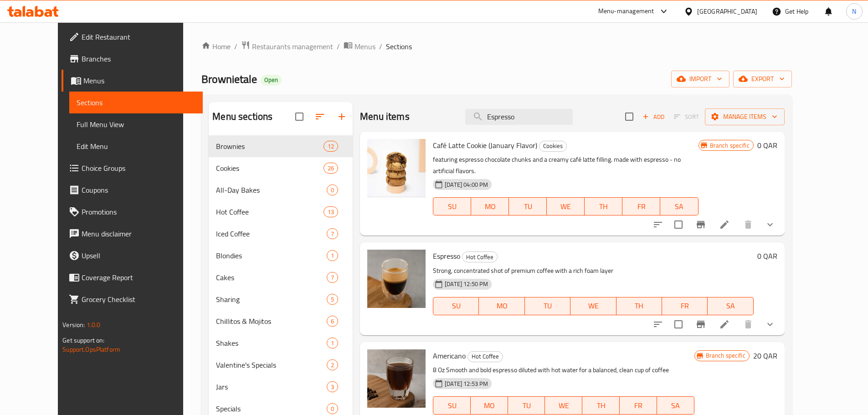  I want to click on div: Valentine's Specials, so click(271, 365).